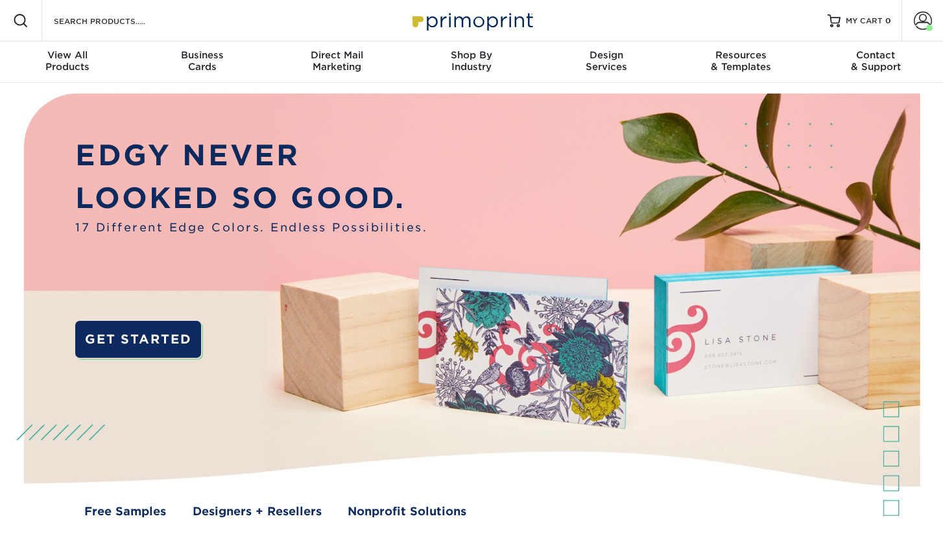 Image resolution: width=943 pixels, height=560 pixels. Describe the element at coordinates (125, 512) in the screenshot. I see `a: Free Samples` at that location.